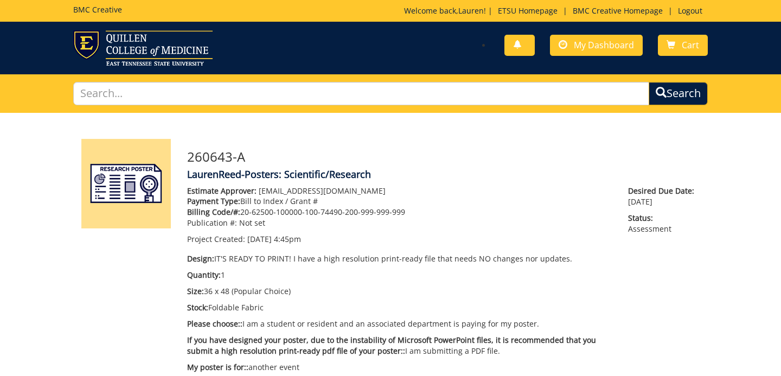 The image size is (781, 376). What do you see at coordinates (471, 10) in the screenshot?
I see `a: Lauren` at bounding box center [471, 10].